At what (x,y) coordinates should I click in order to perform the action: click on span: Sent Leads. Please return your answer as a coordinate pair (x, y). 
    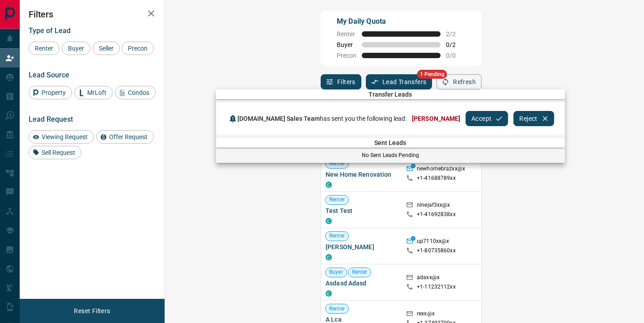
    Looking at the image, I should click on (390, 143).